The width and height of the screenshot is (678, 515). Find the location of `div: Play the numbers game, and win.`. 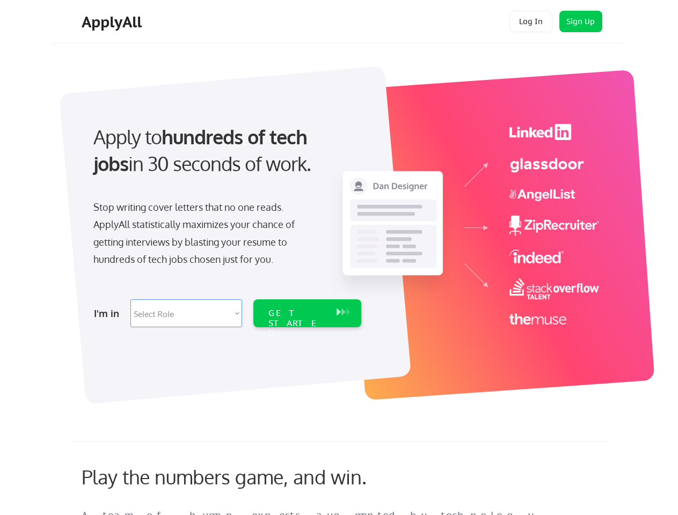

div: Play the numbers game, and win. is located at coordinates (248, 476).